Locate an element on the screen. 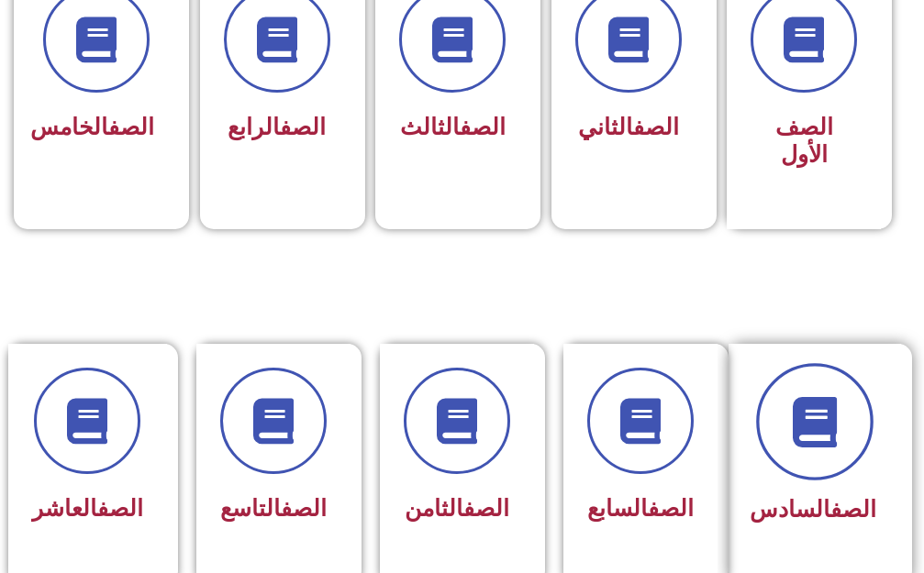 The width and height of the screenshot is (924, 573). span: السادس is located at coordinates (814, 509).